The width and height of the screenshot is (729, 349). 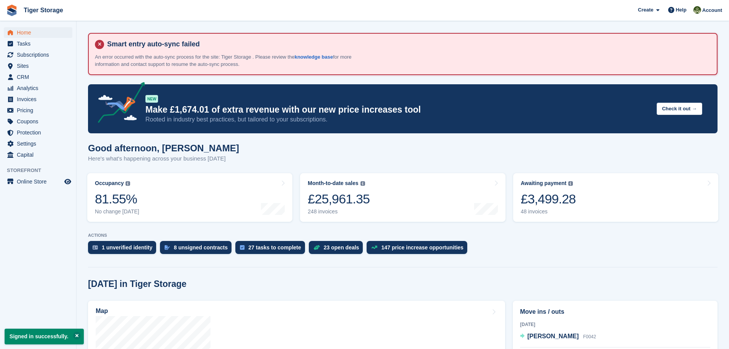 I want to click on a: Preview store, so click(x=68, y=181).